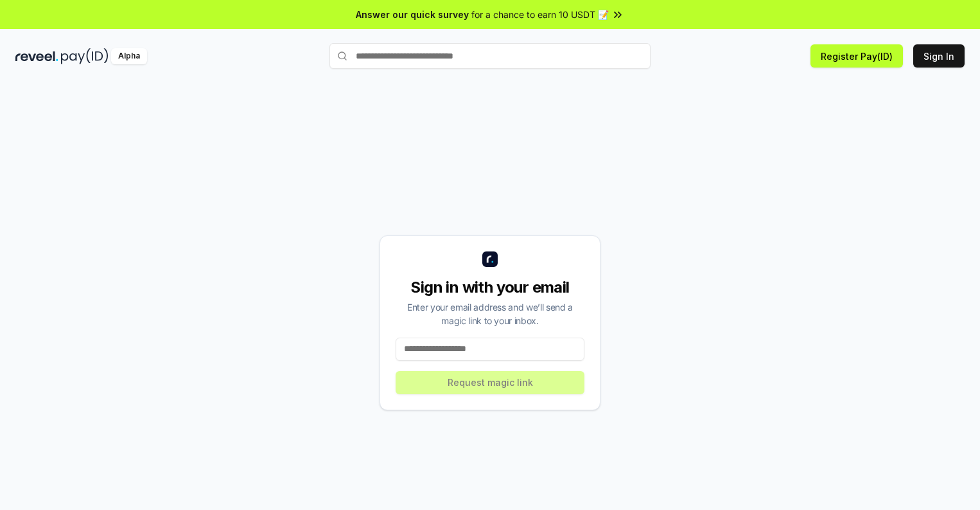 The width and height of the screenshot is (980, 510). What do you see at coordinates (857, 56) in the screenshot?
I see `button: Register Pay(ID)` at bounding box center [857, 56].